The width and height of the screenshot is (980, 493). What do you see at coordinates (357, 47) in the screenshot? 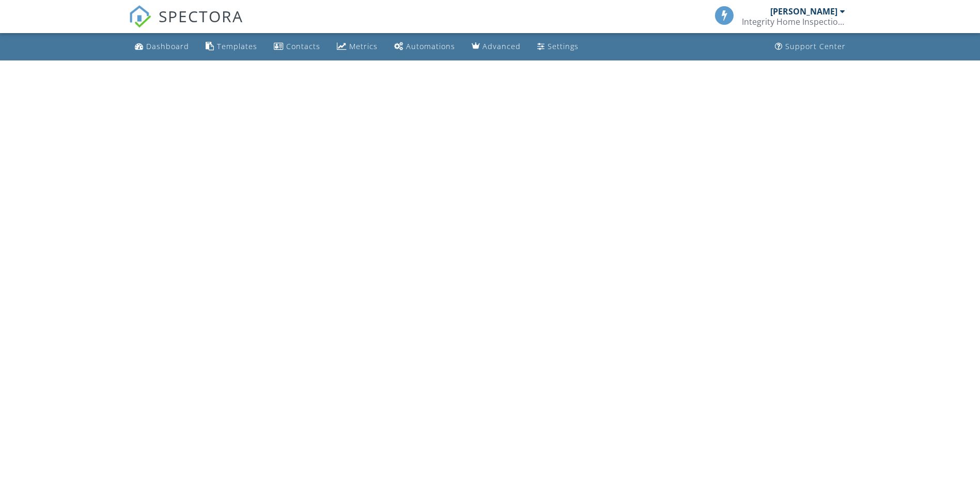
I see `a: Metrics` at bounding box center [357, 47].